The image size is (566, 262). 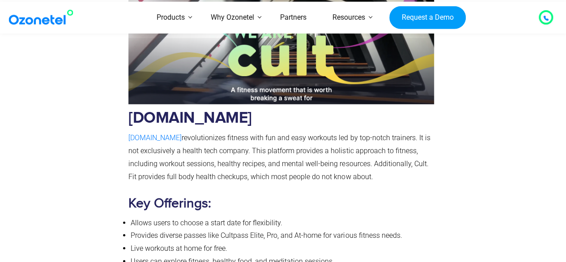 What do you see at coordinates (170, 203) in the screenshot?
I see `b: Key Offerings:` at bounding box center [170, 203].